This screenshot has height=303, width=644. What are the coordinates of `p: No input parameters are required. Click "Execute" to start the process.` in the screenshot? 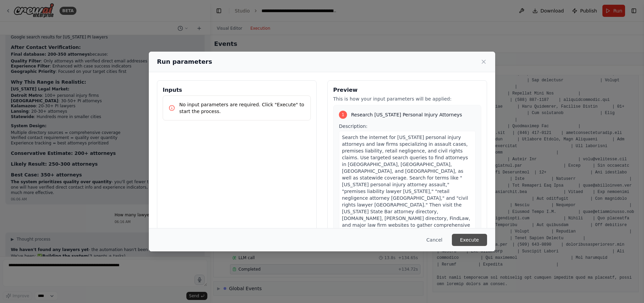 It's located at (242, 108).